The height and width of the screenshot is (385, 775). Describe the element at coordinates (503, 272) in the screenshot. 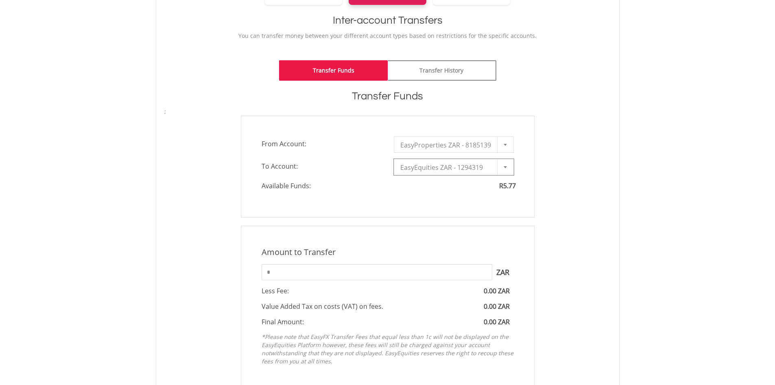

I see `span: ZAR` at that location.